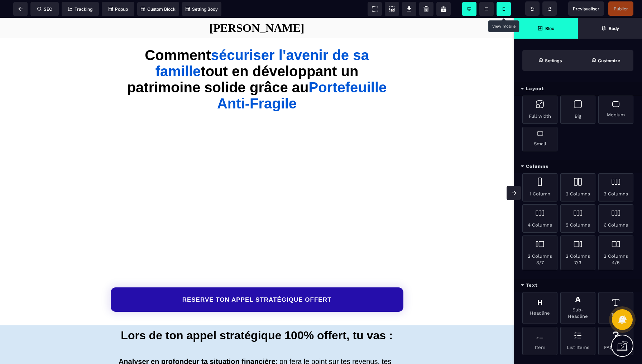  What do you see at coordinates (332, 137) in the screenshot?
I see `p: Pour voir les créneaux horaires disponibles, veuillez renseigner vos informations` at bounding box center [332, 137].